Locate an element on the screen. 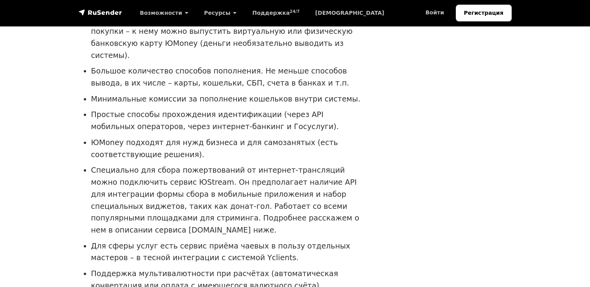 The width and height of the screenshot is (590, 287). img: RuSender is located at coordinates (101, 12).